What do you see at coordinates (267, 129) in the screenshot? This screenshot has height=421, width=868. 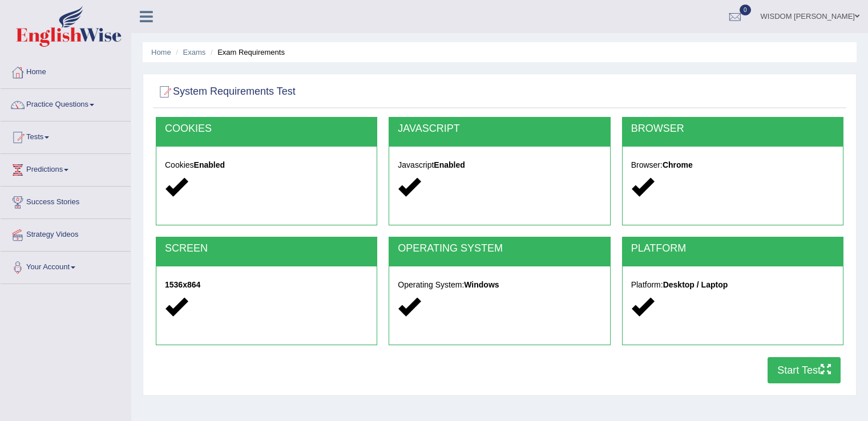 I see `h2: COOKIES` at bounding box center [267, 129].